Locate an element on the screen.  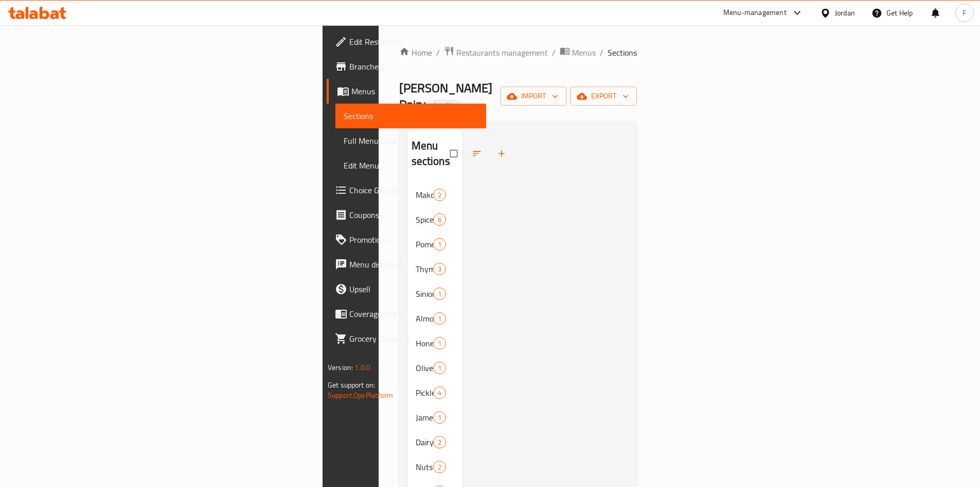
span: F is located at coordinates (965, 13).